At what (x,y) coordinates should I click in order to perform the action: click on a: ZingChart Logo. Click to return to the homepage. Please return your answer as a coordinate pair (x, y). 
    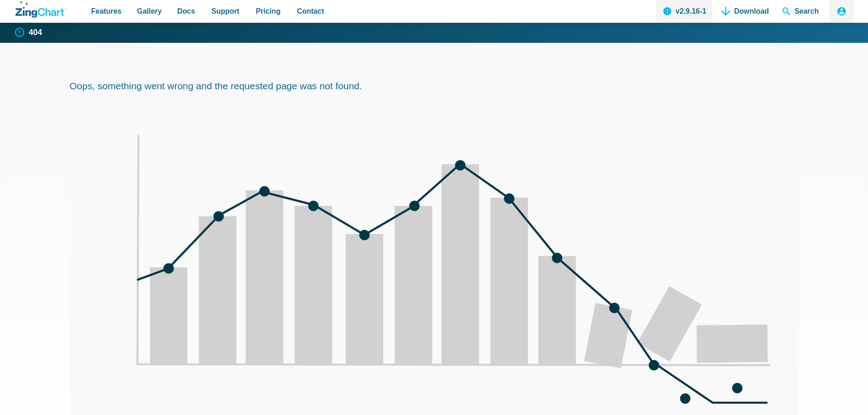
    Looking at the image, I should click on (41, 9).